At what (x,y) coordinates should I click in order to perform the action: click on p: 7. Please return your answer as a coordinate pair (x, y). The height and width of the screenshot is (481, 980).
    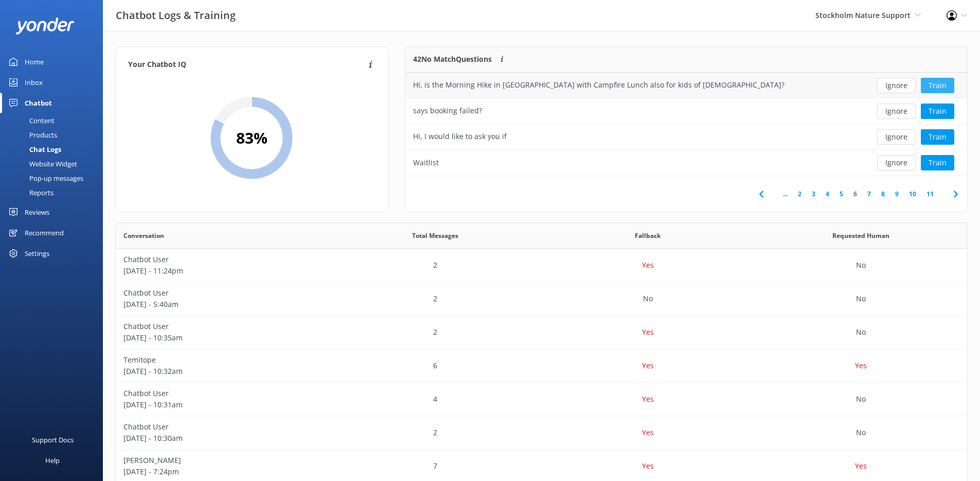
    Looking at the image, I should click on (435, 466).